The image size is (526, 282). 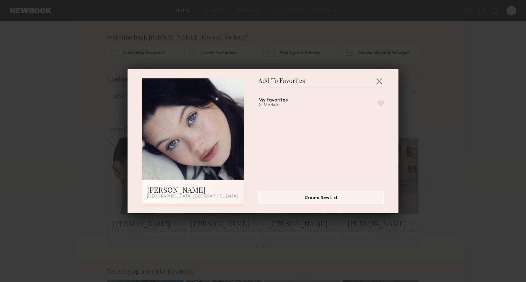 What do you see at coordinates (379, 81) in the screenshot?
I see `button: Close` at bounding box center [379, 81].